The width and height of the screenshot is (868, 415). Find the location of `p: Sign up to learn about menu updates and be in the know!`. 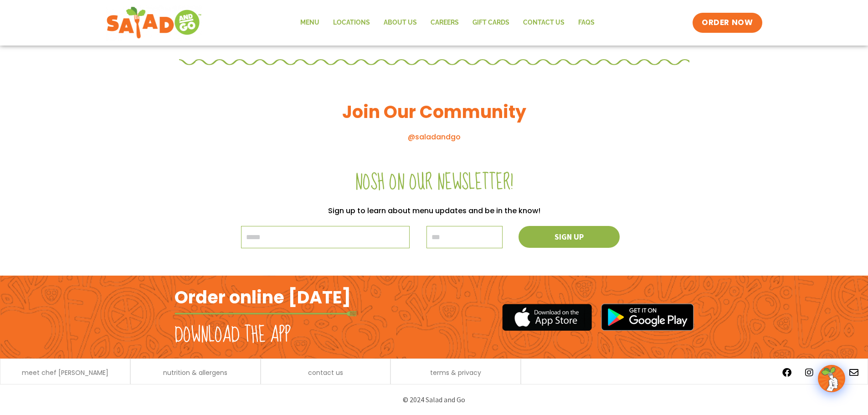

p: Sign up to learn about menu updates and be in the know! is located at coordinates (434, 210).